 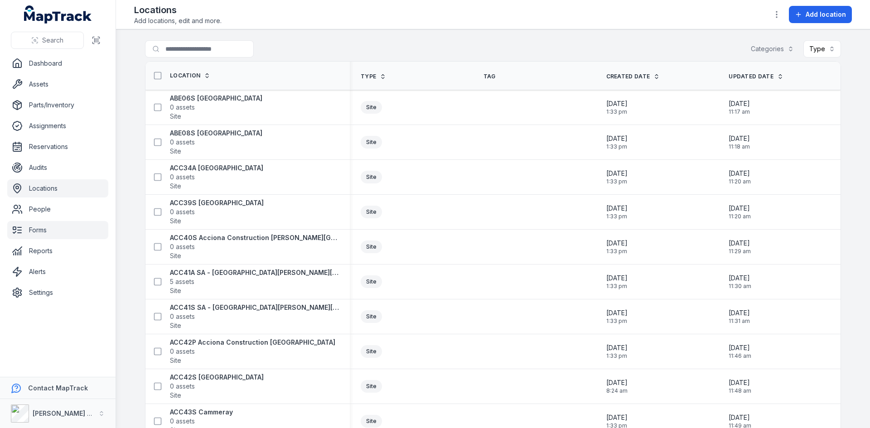 What do you see at coordinates (185, 76) in the screenshot?
I see `span: Location` at bounding box center [185, 76].